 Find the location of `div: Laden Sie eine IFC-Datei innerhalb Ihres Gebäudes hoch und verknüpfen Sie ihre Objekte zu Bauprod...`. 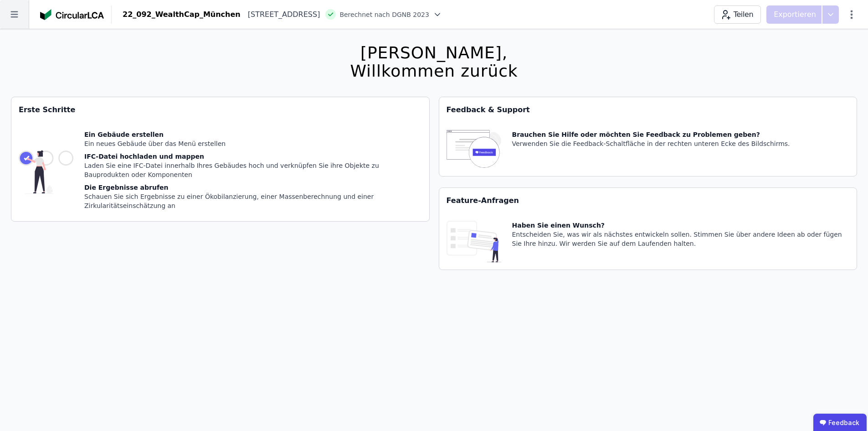

div: Laden Sie eine IFC-Datei innerhalb Ihres Gebäudes hoch und verknüpfen Sie ihre Objekte zu Bauprod... is located at coordinates (253, 170).